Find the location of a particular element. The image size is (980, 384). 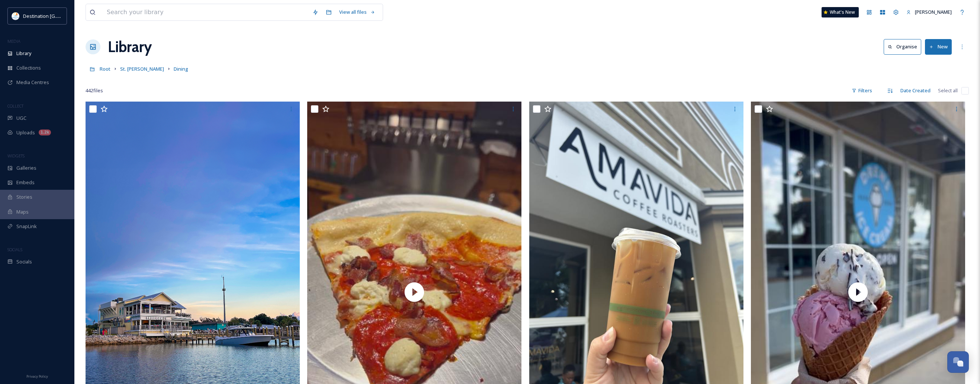

span: Dining is located at coordinates (180, 69).